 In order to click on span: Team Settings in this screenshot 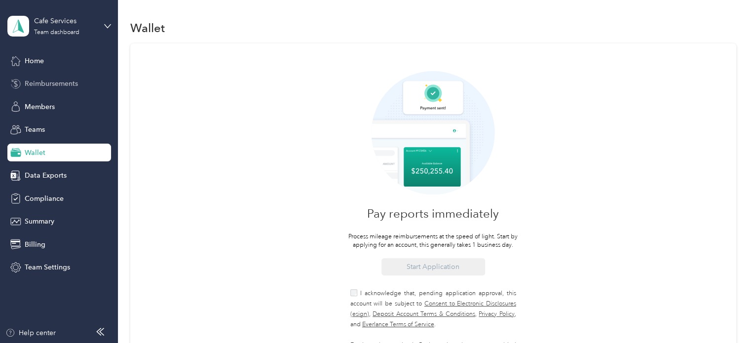, I will do `click(47, 267)`.